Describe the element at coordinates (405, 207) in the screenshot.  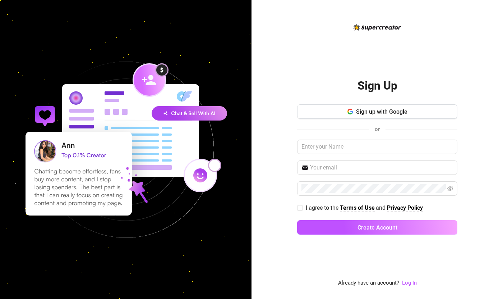
I see `strong: Privacy Policy` at that location.